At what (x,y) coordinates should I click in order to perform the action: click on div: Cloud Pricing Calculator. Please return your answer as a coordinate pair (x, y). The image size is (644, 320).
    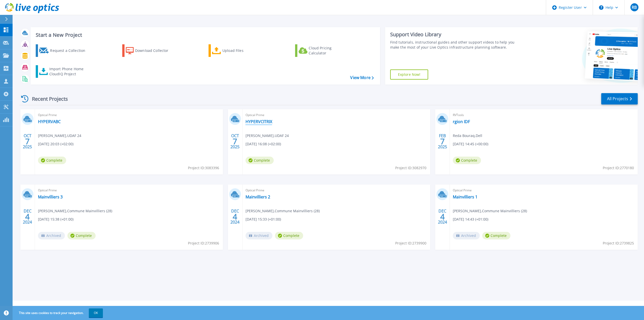
    Looking at the image, I should click on (329, 51).